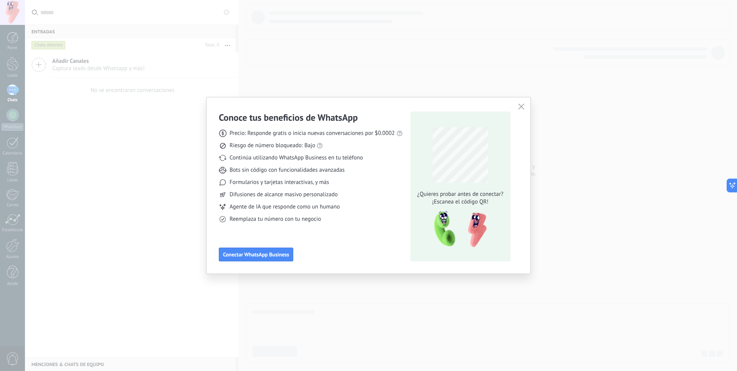 This screenshot has width=737, height=371. What do you see at coordinates (287, 170) in the screenshot?
I see `span: Bots sin código con funcionalidades avanzadas` at bounding box center [287, 170].